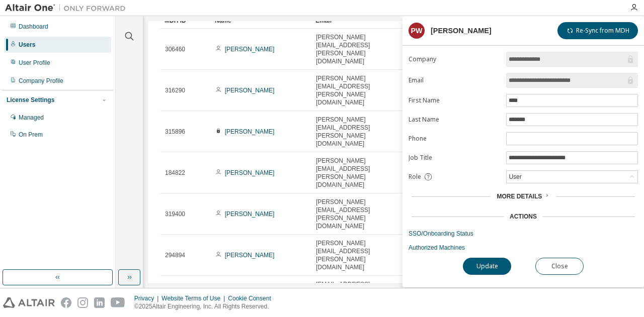 Image resolution: width=644 pixels, height=317 pixels. What do you see at coordinates (148, 299) in the screenshot?
I see `div: Privacy` at bounding box center [148, 299].